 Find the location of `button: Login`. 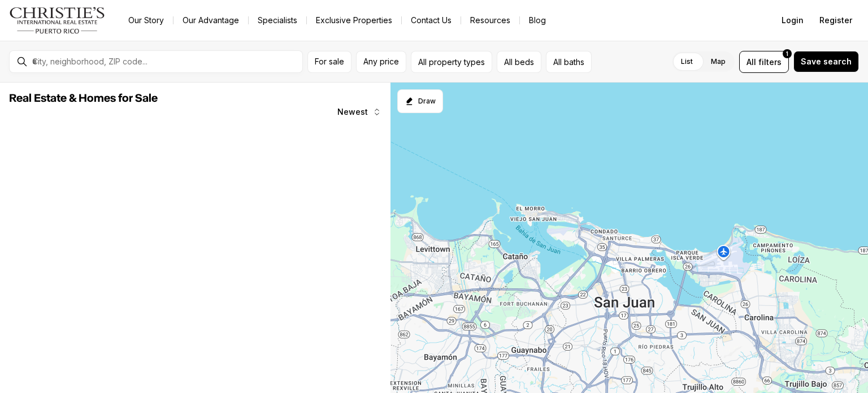

button: Login is located at coordinates (792, 20).